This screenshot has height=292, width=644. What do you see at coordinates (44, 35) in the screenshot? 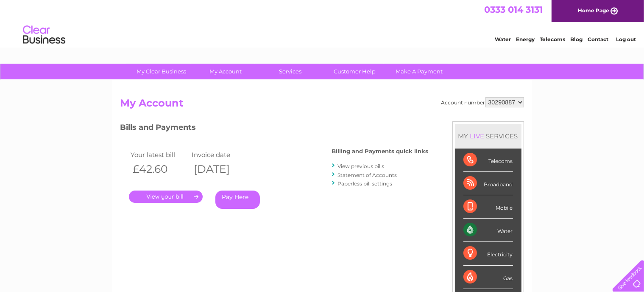
I see `img: logo.png` at bounding box center [44, 35].